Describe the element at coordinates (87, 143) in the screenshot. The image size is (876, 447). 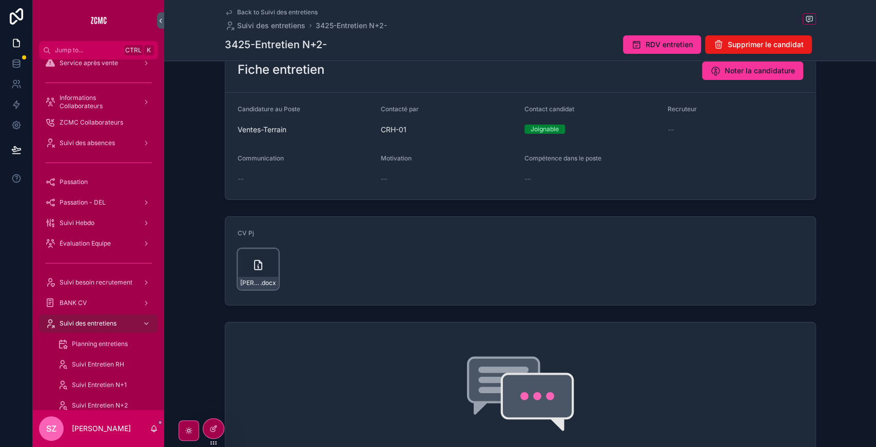
I see `span: Suivi des absences` at that location.